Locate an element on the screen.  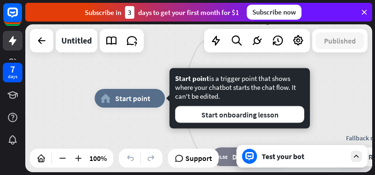
div: 100% is located at coordinates (98, 158).